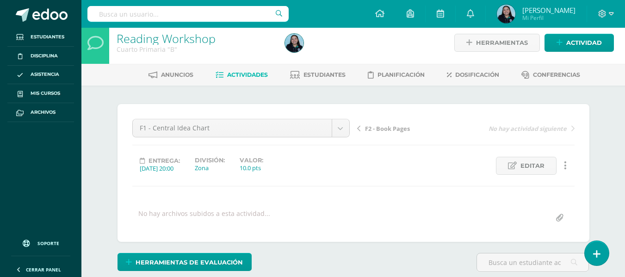  Describe the element at coordinates (247, 74) in the screenshot. I see `span: Actividades` at that location.